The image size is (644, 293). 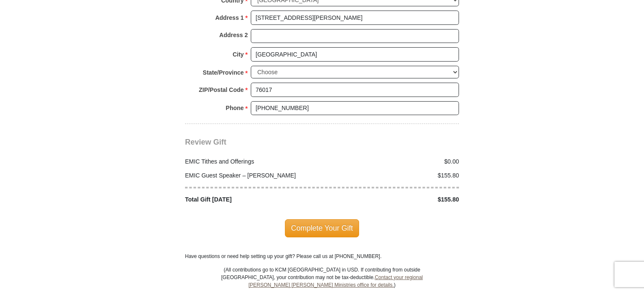 What do you see at coordinates (229, 18) in the screenshot?
I see `strong: Address 1` at bounding box center [229, 18].